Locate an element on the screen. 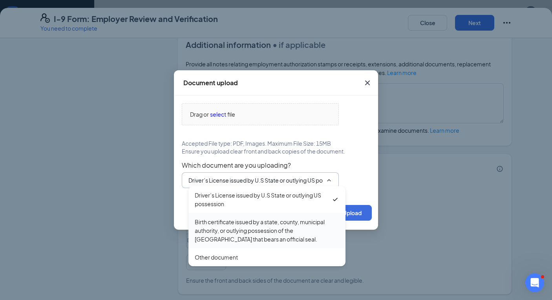 The image size is (552, 300). span: Drag orselectfile is located at coordinates (260, 114).